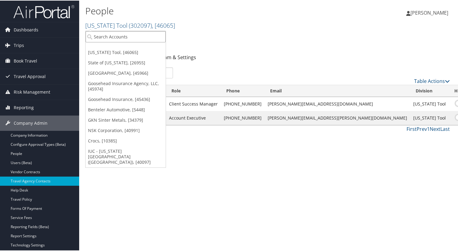 This screenshot has height=251, width=458. I want to click on span: Trips, so click(19, 45).